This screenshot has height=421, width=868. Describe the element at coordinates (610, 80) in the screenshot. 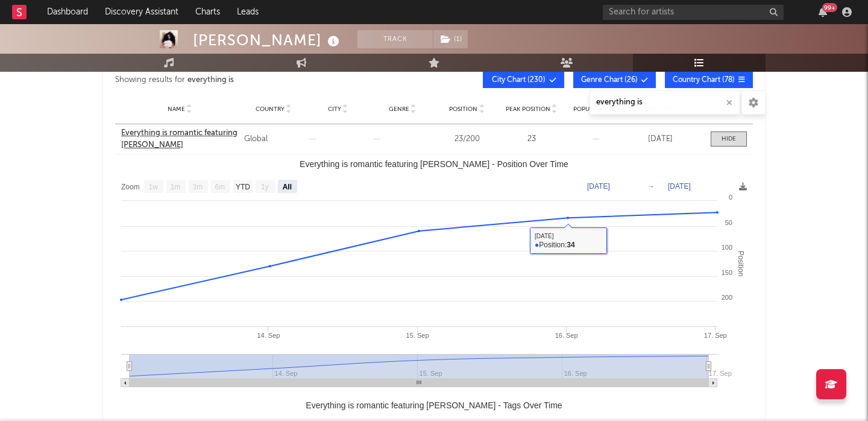

I see `span: Genre Chart ( 26 )` at that location.